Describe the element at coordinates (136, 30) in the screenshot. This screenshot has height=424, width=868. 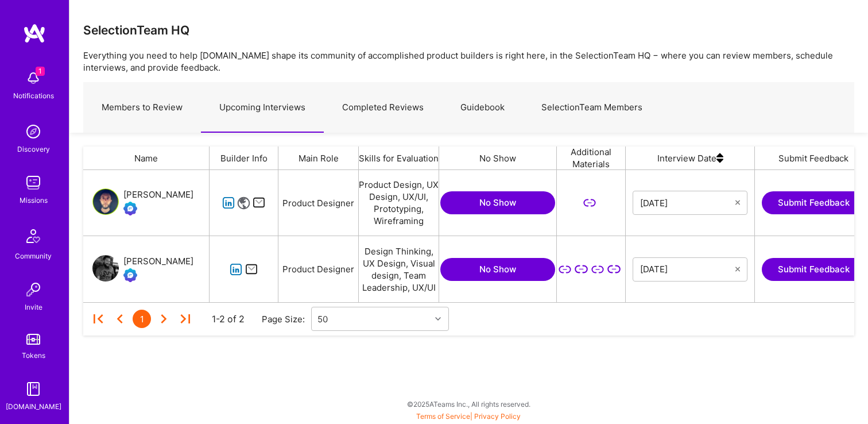
I see `h3: SelectionTeam HQ` at that location.